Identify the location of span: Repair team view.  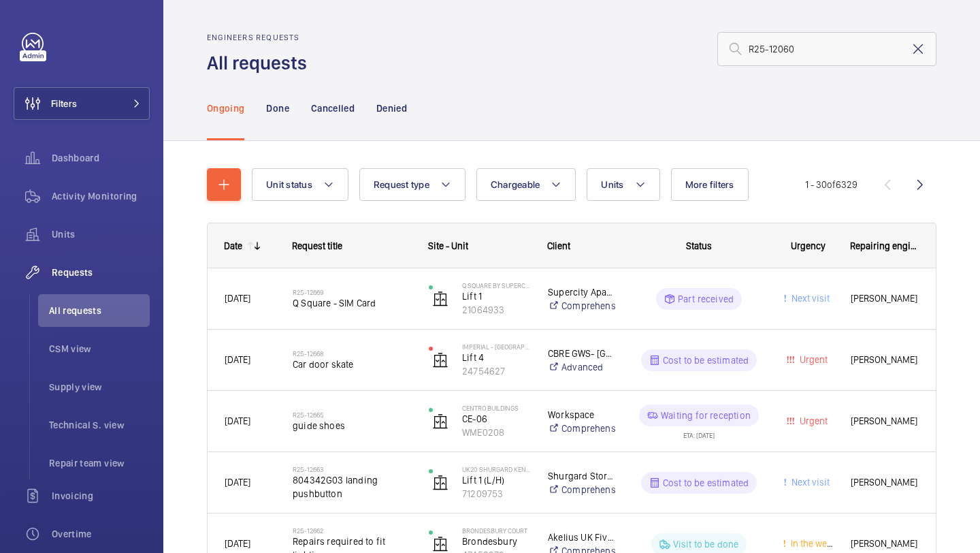
(99, 463).